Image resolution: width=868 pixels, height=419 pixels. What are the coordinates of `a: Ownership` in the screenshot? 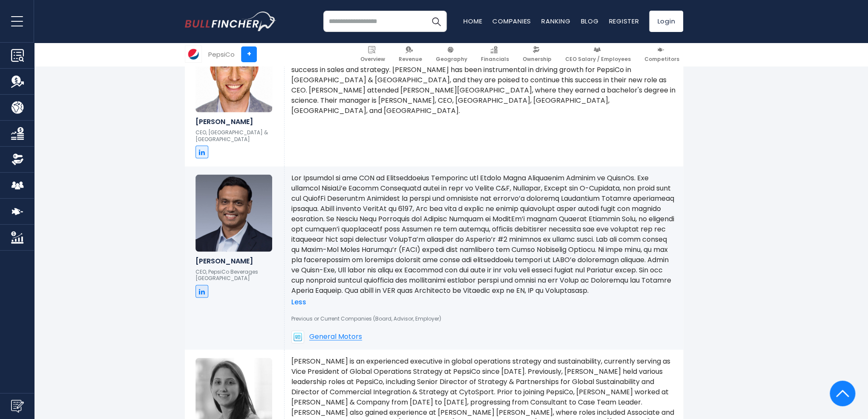 It's located at (537, 54).